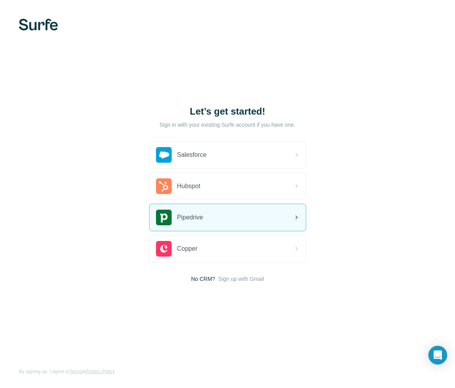 Image resolution: width=455 pixels, height=388 pixels. I want to click on button: Sign up with Gmail, so click(241, 279).